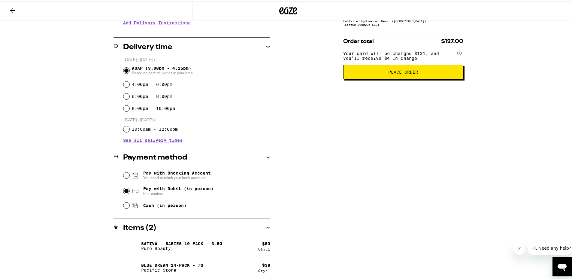 This screenshot has width=572, height=280. What do you see at coordinates (266, 242) in the screenshot?
I see `div: $ 50` at bounding box center [266, 242].